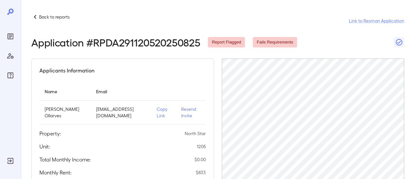 The height and width of the screenshot is (179, 412). What do you see at coordinates (201, 147) in the screenshot?
I see `p: 1205` at bounding box center [201, 147].